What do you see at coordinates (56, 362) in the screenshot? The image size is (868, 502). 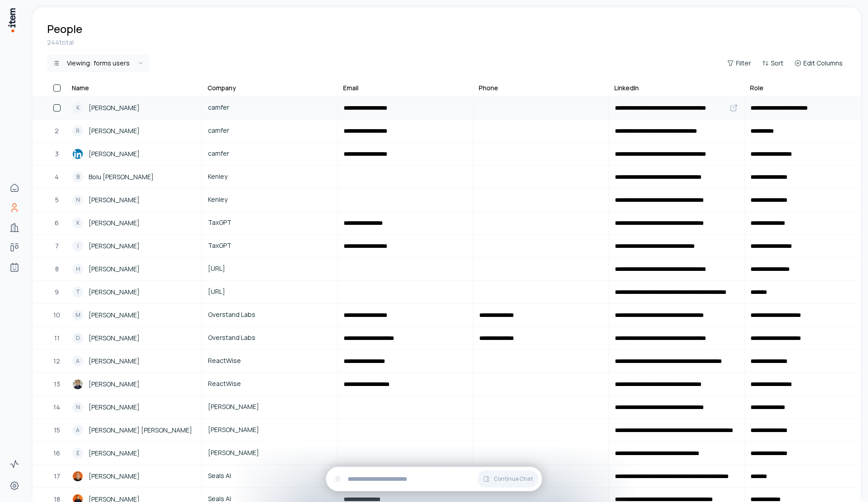 I see `span: 12` at bounding box center [56, 362].